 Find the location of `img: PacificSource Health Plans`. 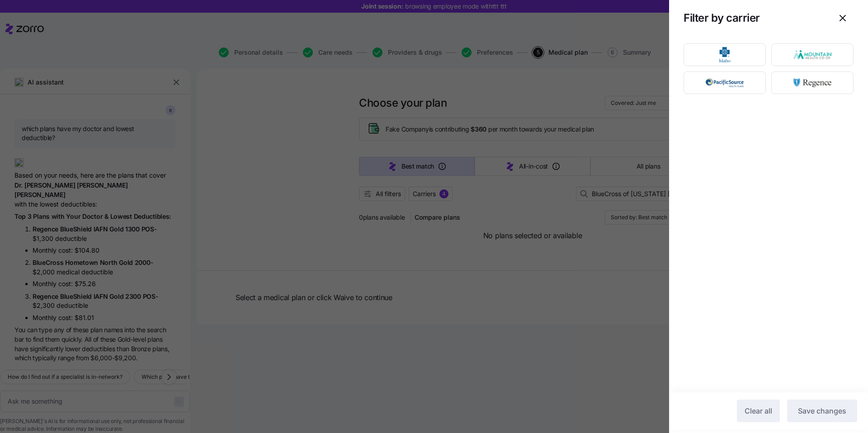

img: PacificSource Health Plans is located at coordinates (725, 83).